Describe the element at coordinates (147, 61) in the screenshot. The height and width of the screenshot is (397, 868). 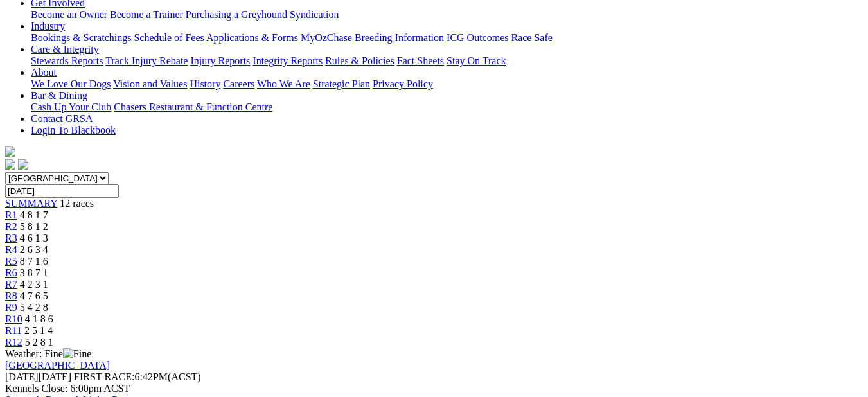
I see `a: Track Injury Rebate` at that location.